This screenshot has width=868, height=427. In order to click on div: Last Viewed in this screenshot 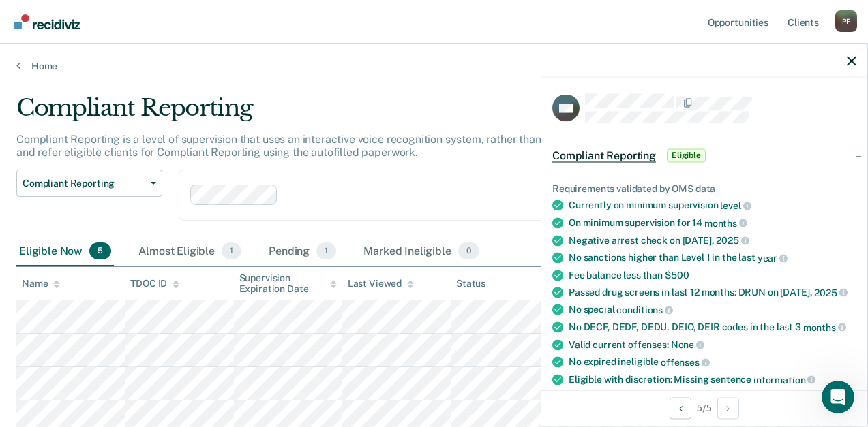, I will do `click(380, 283)`.